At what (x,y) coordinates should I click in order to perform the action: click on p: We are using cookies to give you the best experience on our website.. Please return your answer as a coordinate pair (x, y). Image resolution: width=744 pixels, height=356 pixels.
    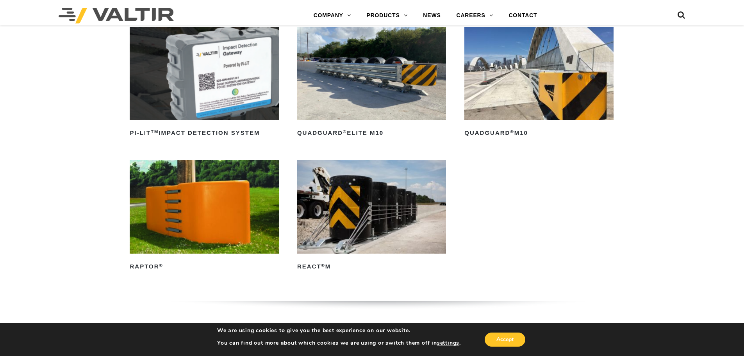
    Looking at the image, I should click on (339, 330).